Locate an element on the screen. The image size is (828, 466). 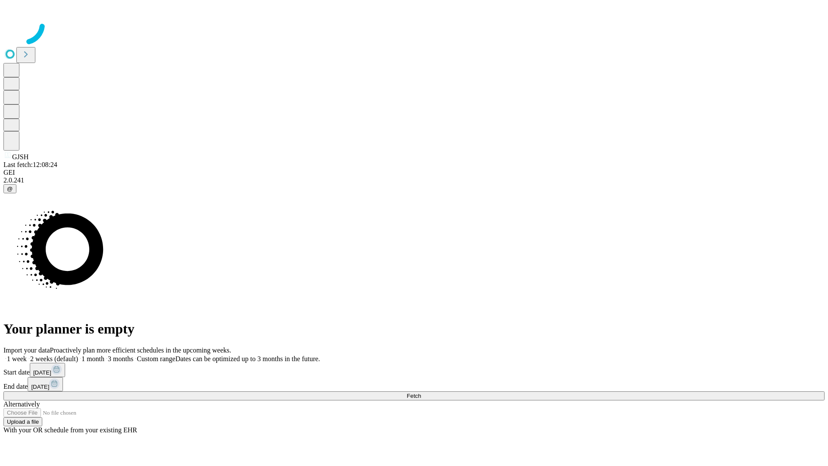
span: Import your data is located at coordinates (27, 350).